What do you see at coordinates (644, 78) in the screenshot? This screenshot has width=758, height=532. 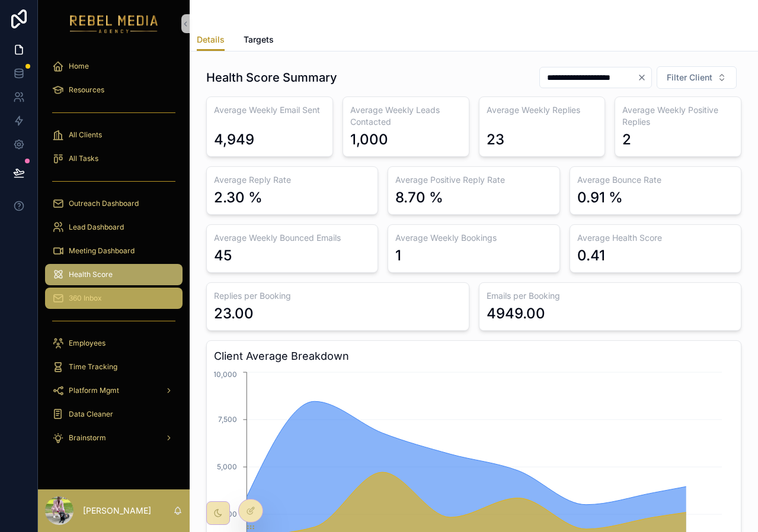 I see `button: Clear` at bounding box center [644, 78].